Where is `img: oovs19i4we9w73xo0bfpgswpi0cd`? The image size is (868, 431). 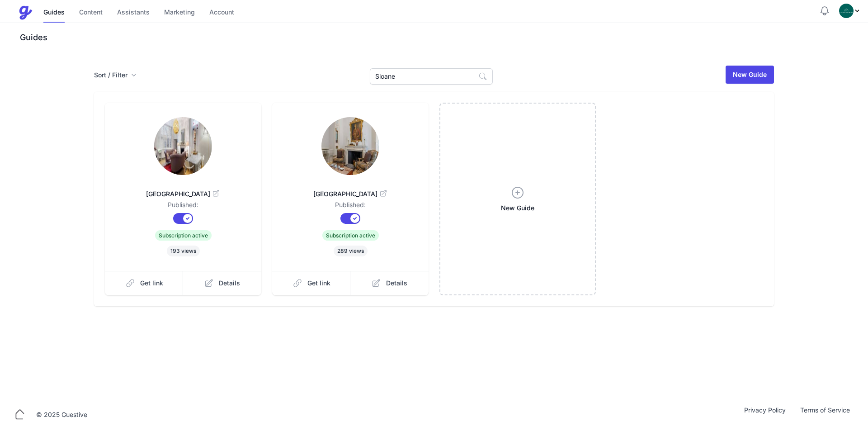
img: oovs19i4we9w73xo0bfpgswpi0cd is located at coordinates (846, 11).